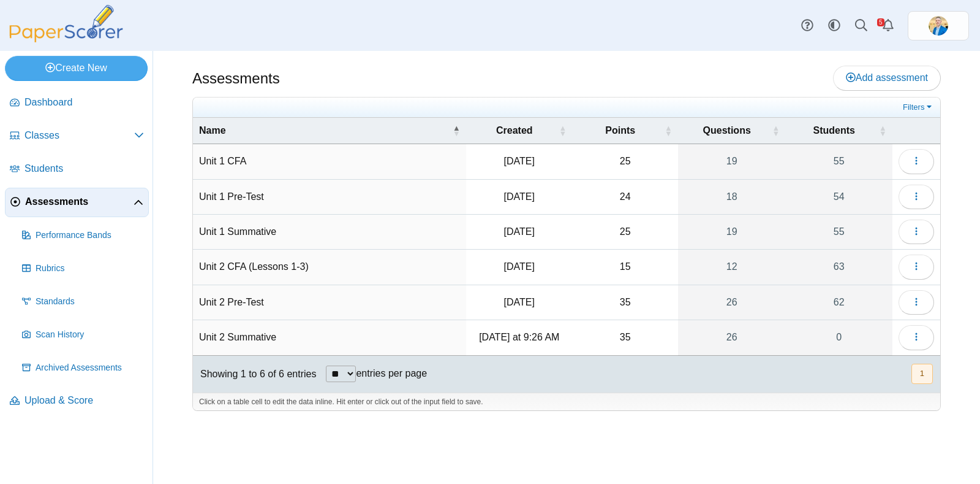 This screenshot has height=484, width=980. I want to click on time: Sep 6, 2025 at 2:42 PM, so click(519, 161).